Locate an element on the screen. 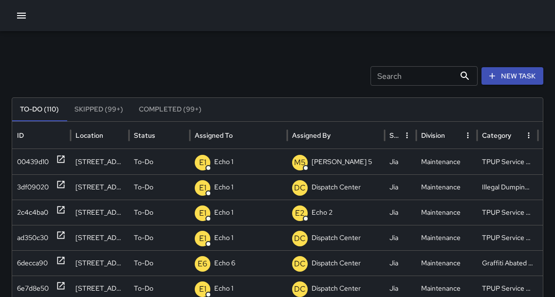 The height and width of the screenshot is (297, 555). button: Skipped (99+) is located at coordinates (99, 110).